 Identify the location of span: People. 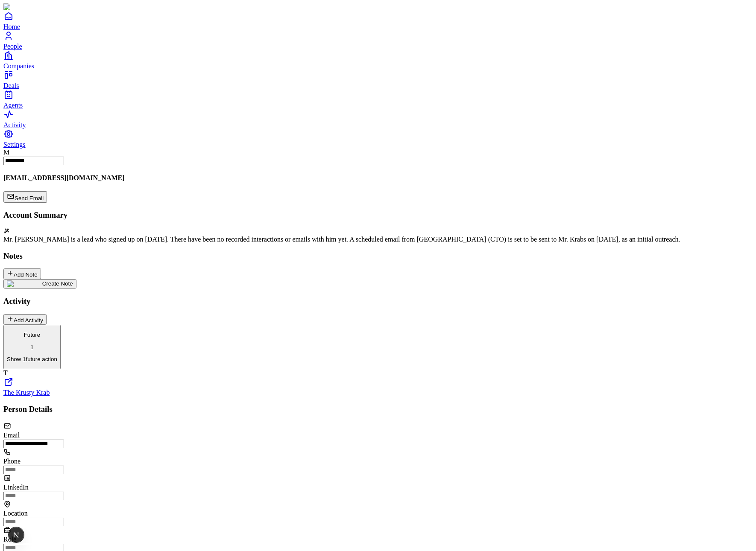
(13, 46).